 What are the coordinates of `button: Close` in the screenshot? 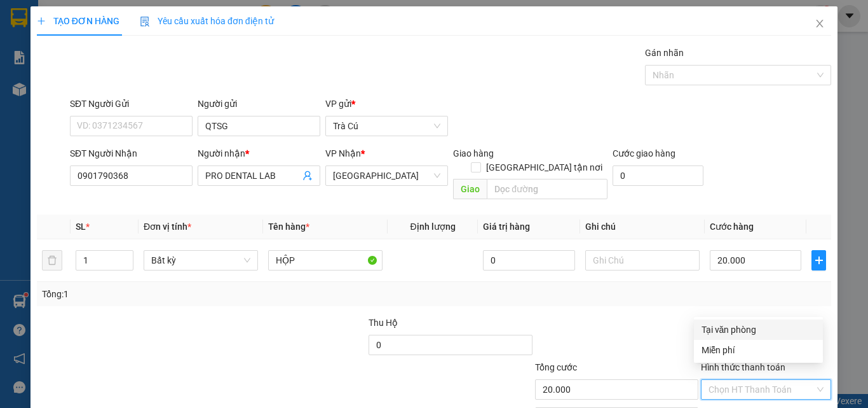 It's located at (820, 24).